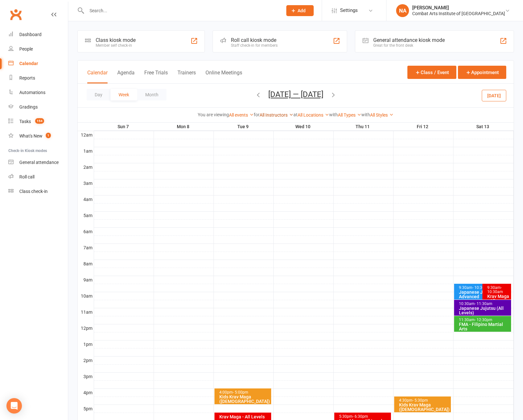 The height and width of the screenshot is (420, 523). What do you see at coordinates (126, 76) in the screenshot?
I see `button: Agenda` at bounding box center [126, 76].